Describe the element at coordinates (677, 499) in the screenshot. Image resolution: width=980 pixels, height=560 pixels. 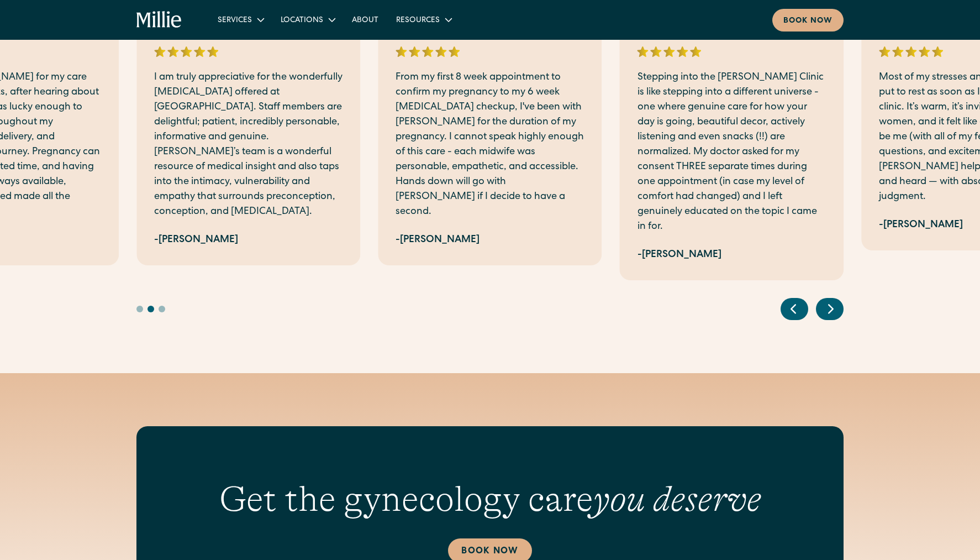
I see `em: you deserve` at that location.